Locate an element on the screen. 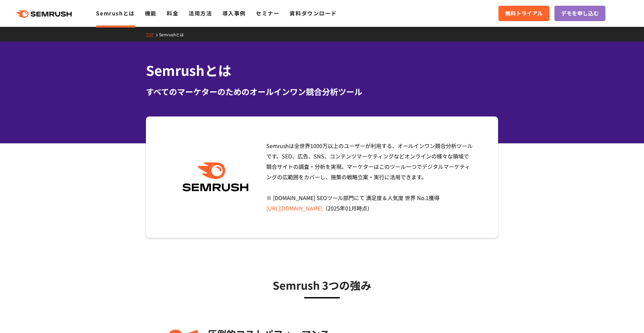 The width and height of the screenshot is (644, 333). a: 活用方法 is located at coordinates (200, 13).